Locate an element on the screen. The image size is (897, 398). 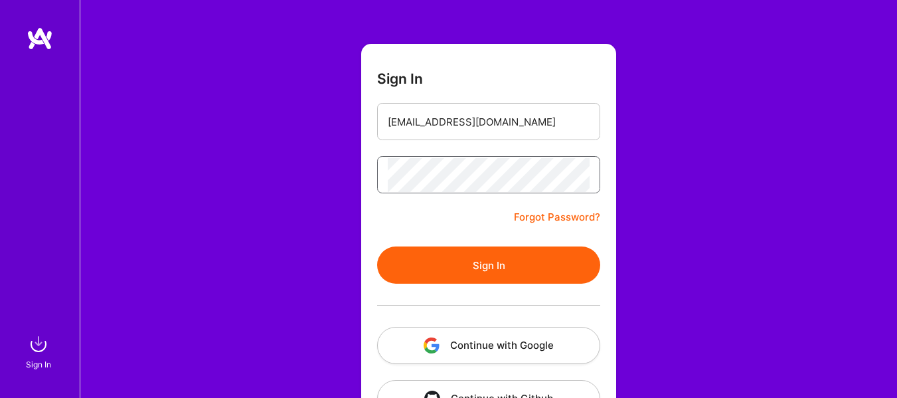
button: Sign In is located at coordinates (489, 265).